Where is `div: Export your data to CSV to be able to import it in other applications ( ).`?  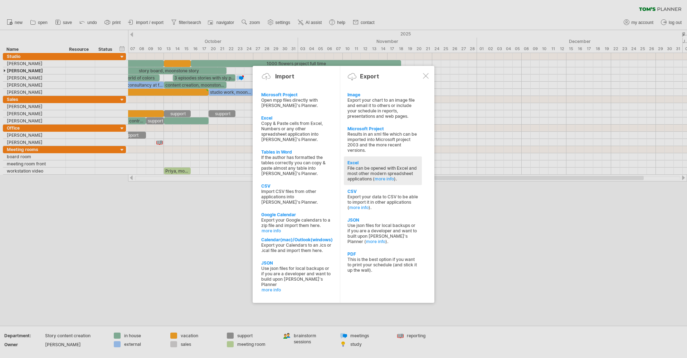 div: Export your data to CSV to be able to import it in other applications ( ). is located at coordinates (383, 202).